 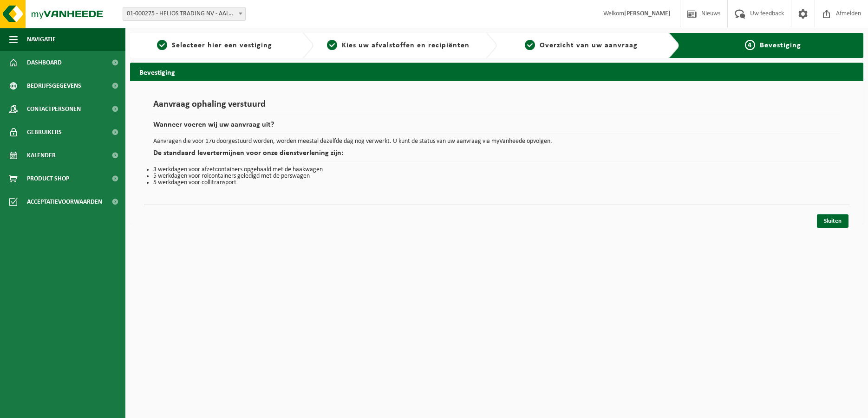 I want to click on span: Product Shop, so click(x=48, y=179).